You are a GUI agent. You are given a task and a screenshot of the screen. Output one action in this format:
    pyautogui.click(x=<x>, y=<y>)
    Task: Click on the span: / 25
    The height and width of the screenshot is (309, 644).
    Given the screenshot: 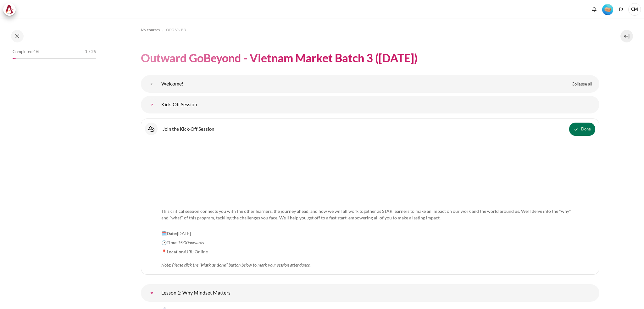 What is the action you would take?
    pyautogui.click(x=92, y=52)
    